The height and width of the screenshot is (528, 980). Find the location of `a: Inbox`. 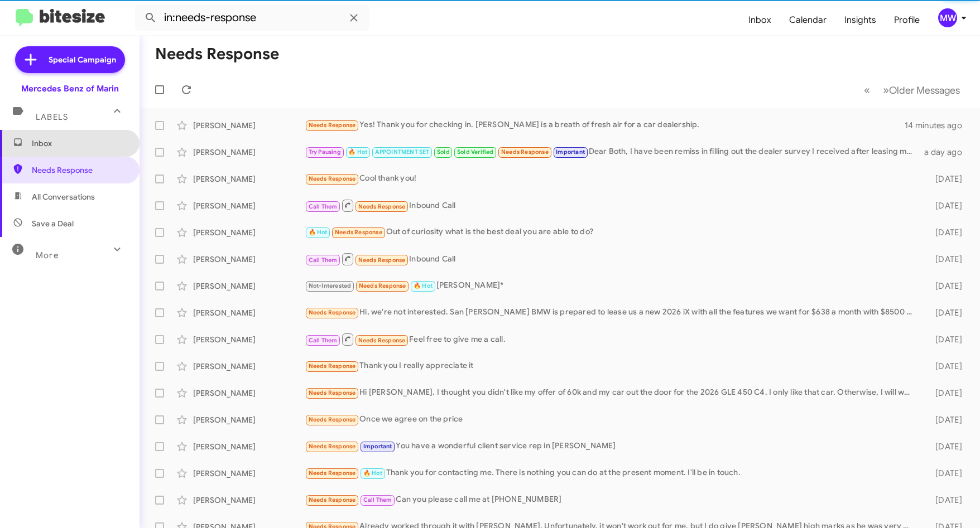

a: Inbox is located at coordinates (760, 20).